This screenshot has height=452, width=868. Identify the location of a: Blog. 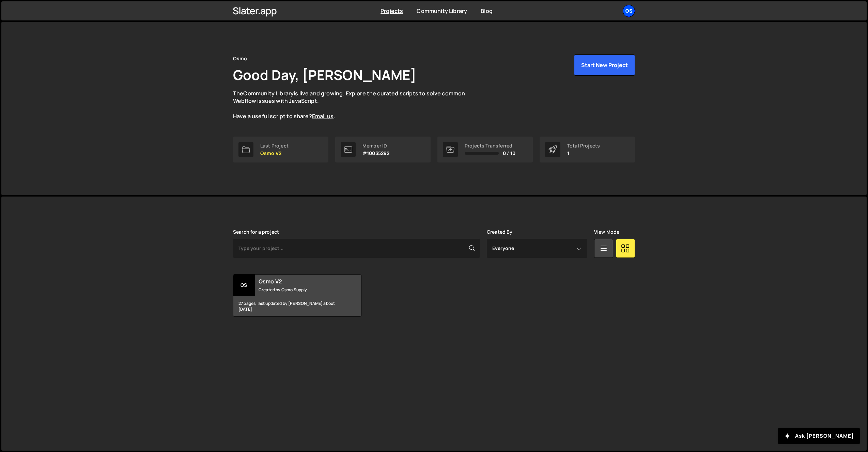
(486, 11).